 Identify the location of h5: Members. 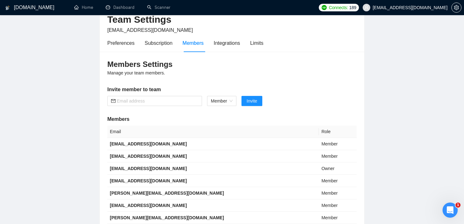
(232, 119).